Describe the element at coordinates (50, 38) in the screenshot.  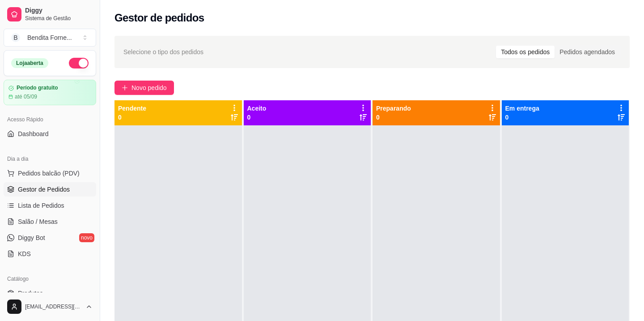
I see `div: Bendita Forne ...` at that location.